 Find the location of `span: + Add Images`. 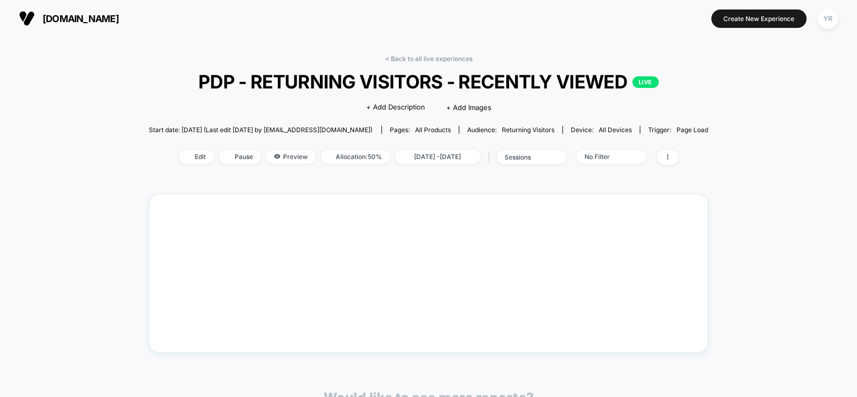

span: + Add Images is located at coordinates (469, 107).